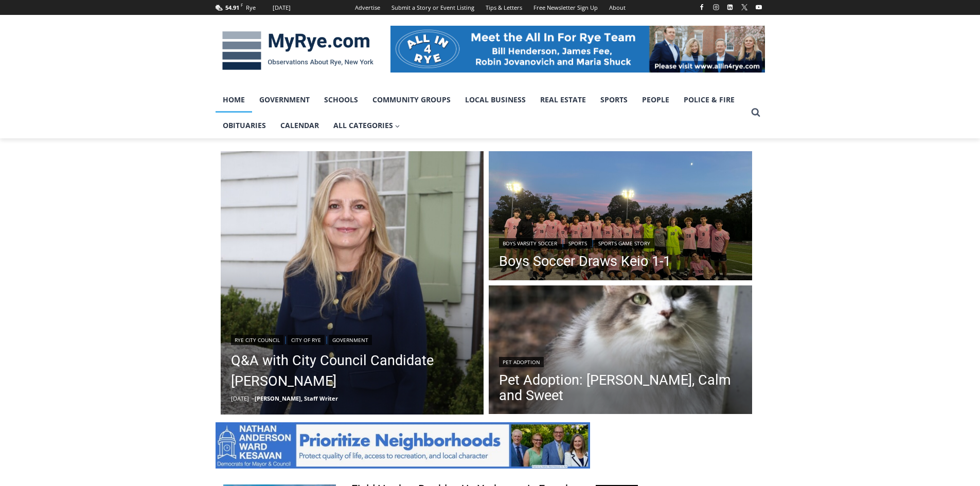 The width and height of the screenshot is (980, 486). Describe the element at coordinates (621, 217) in the screenshot. I see `a: Read More Boys Soccer Draws Keio 1-1` at that location.